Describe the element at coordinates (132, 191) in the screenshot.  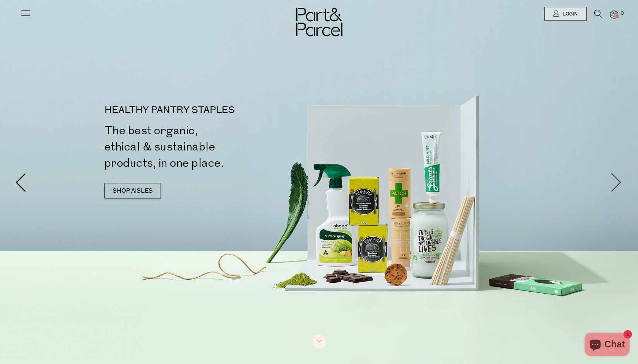
I see `a: SHOP AISLES` at that location.